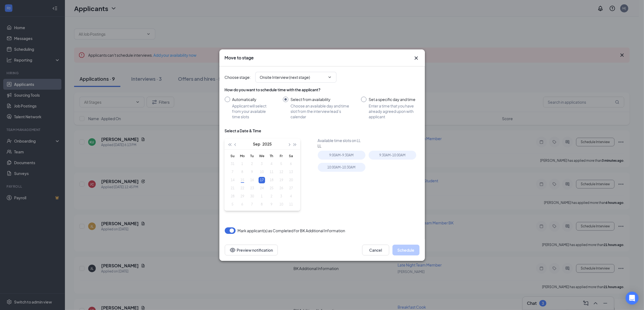  Describe the element at coordinates (267, 144) in the screenshot. I see `button: 2025` at that location.